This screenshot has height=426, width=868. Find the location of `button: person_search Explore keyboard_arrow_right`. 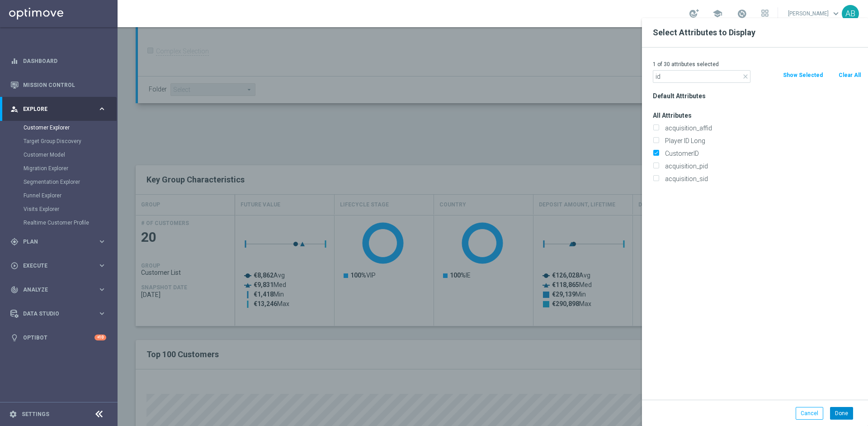

button: person_search Explore keyboard_arrow_right is located at coordinates (58, 109).